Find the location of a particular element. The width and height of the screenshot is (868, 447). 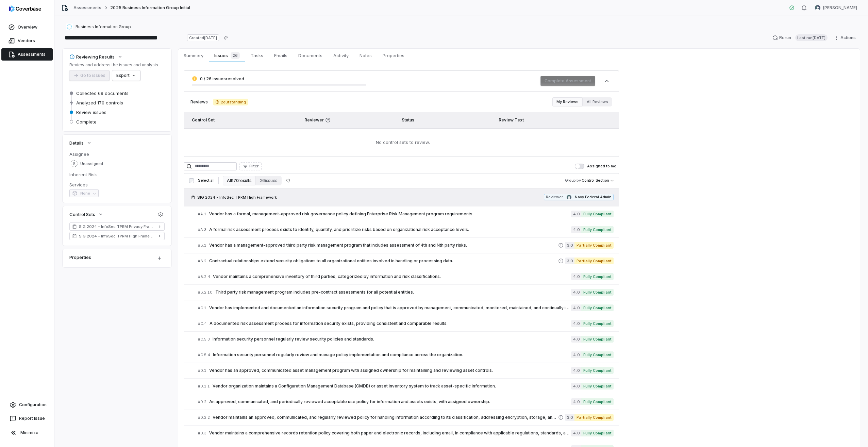

span: # D.1.1 is located at coordinates (204, 386).